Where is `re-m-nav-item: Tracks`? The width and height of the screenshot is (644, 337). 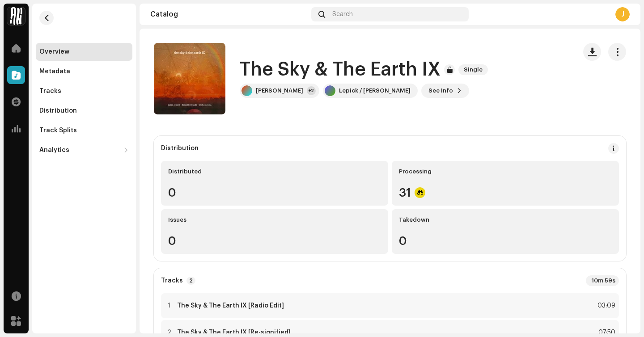 re-m-nav-item: Tracks is located at coordinates (84, 91).